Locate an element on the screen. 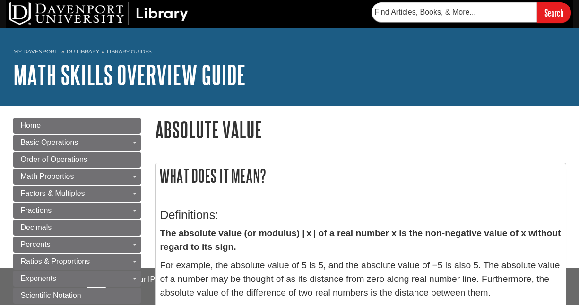  a: Factors & Multiples is located at coordinates (77, 194).